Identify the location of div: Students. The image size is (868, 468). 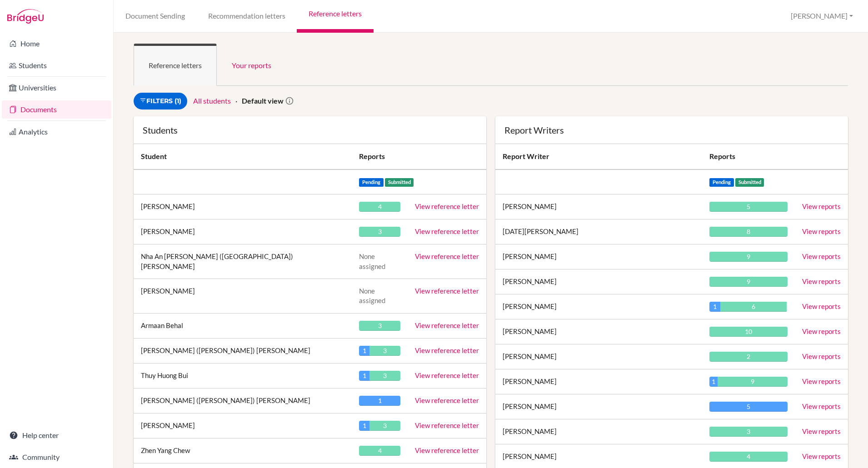
(310, 130).